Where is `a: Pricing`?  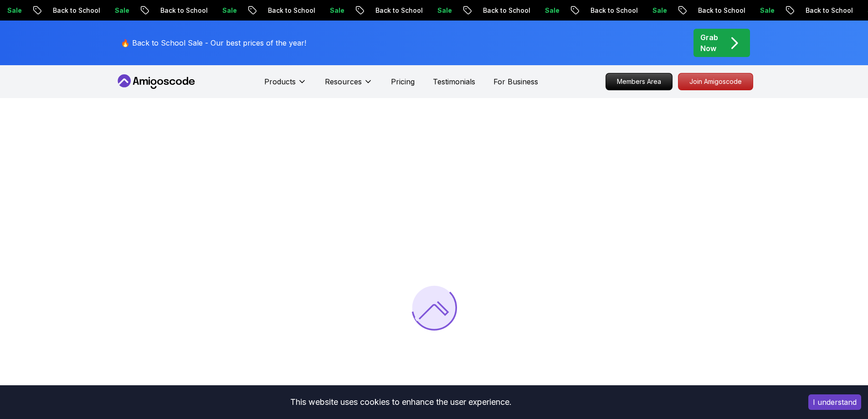 a: Pricing is located at coordinates (403, 82).